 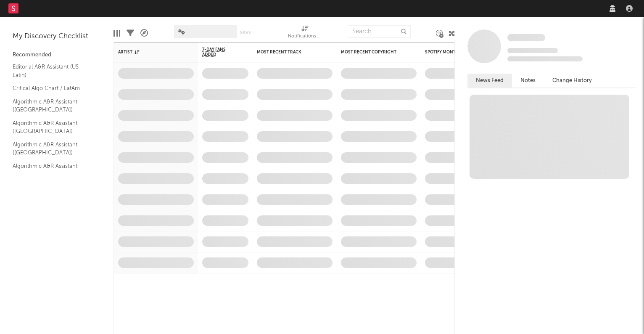 I want to click on div: Filters, so click(x=130, y=33).